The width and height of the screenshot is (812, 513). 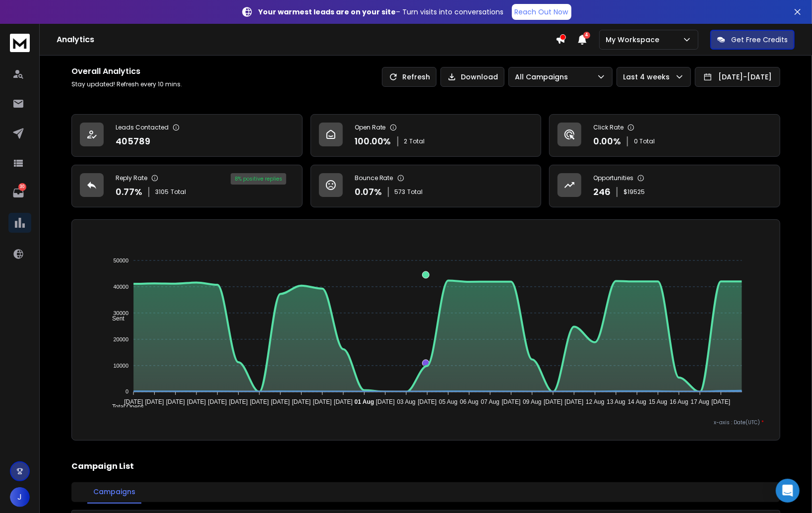 I want to click on button: Campaigns, so click(x=114, y=493).